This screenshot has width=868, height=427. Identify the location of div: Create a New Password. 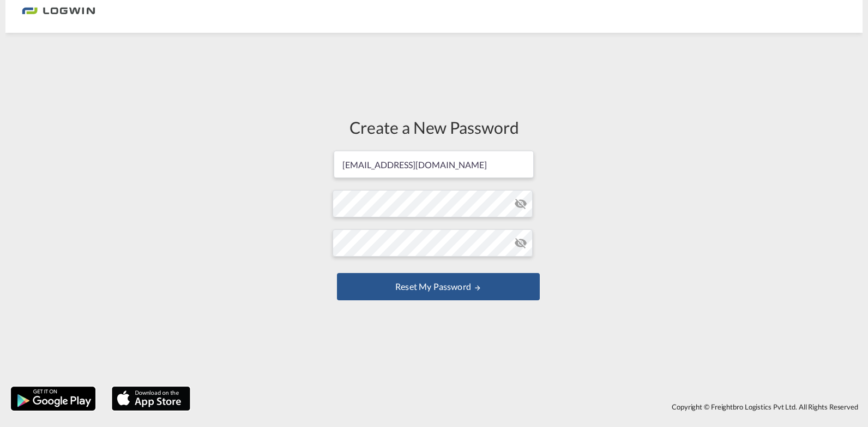
(434, 127).